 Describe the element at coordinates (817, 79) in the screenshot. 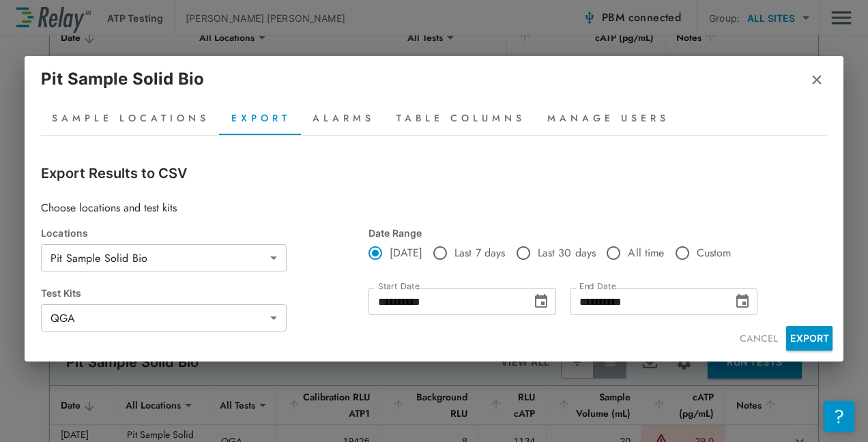

I see `img: Remove` at that location.